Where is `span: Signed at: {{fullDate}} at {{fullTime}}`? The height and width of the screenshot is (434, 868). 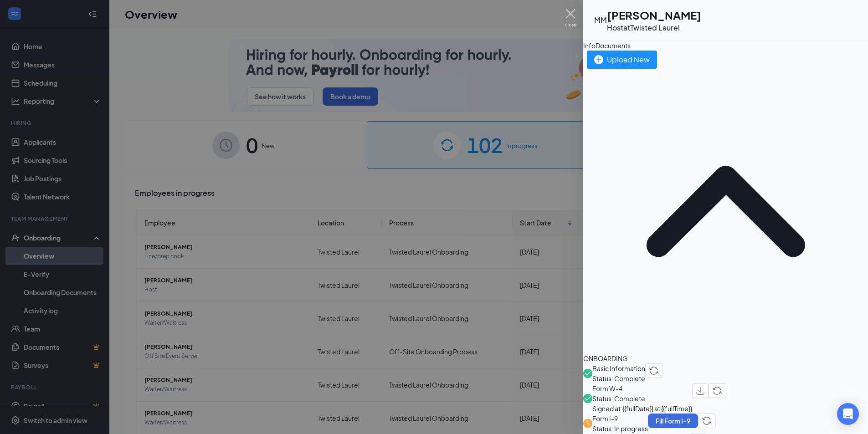
span: Signed at: {{fullDate}} at {{fullTime}} is located at coordinates (642, 409).